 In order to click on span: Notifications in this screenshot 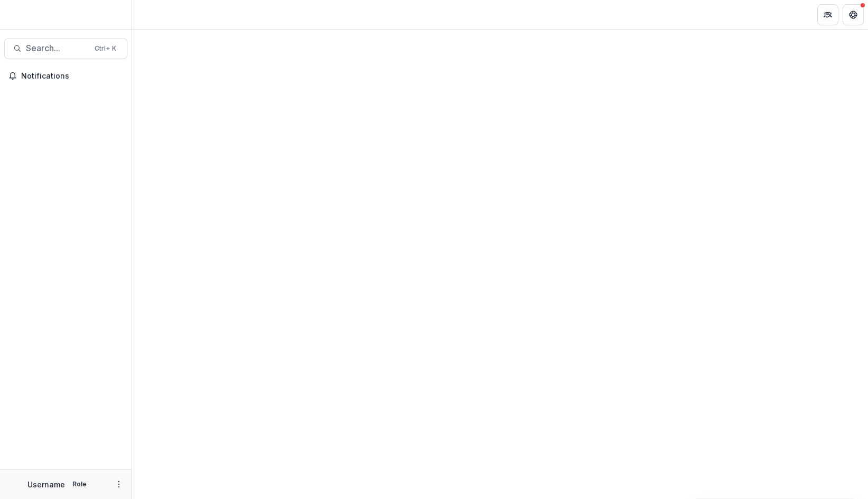, I will do `click(72, 76)`.